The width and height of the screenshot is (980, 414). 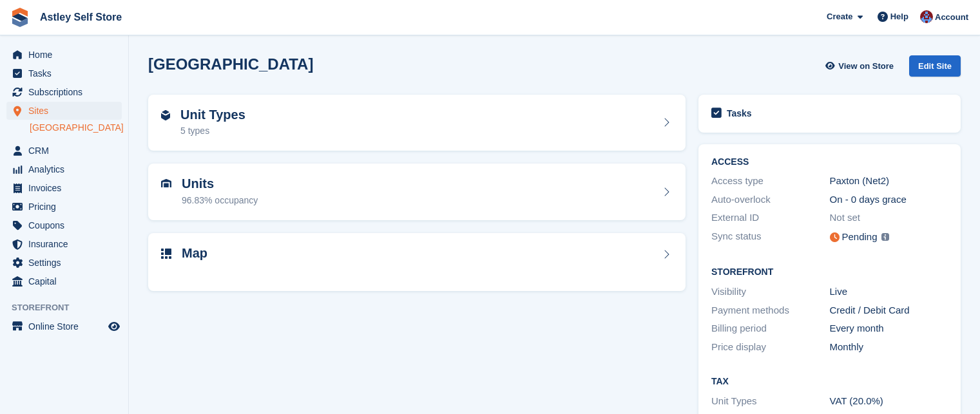 What do you see at coordinates (67, 281) in the screenshot?
I see `span: Capital` at bounding box center [67, 281].